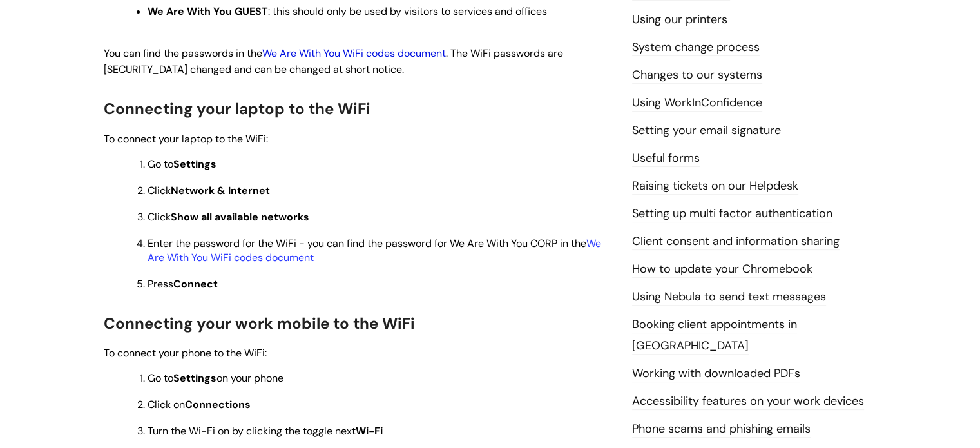 The height and width of the screenshot is (448, 980). What do you see at coordinates (185, 352) in the screenshot?
I see `span: To connect your phone to the WiFi:` at bounding box center [185, 352].